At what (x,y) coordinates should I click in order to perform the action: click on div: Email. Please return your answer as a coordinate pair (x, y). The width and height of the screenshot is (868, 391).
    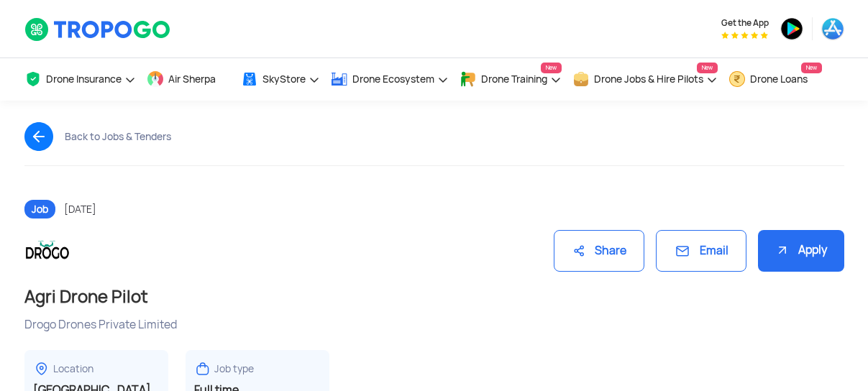
    Looking at the image, I should click on (701, 251).